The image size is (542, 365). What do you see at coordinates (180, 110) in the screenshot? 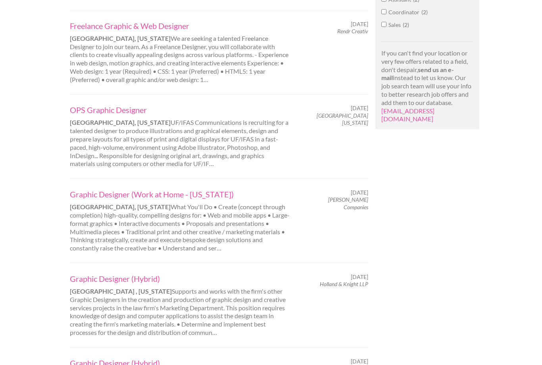
I see `a: OPS Graphic Designer` at bounding box center [180, 110].